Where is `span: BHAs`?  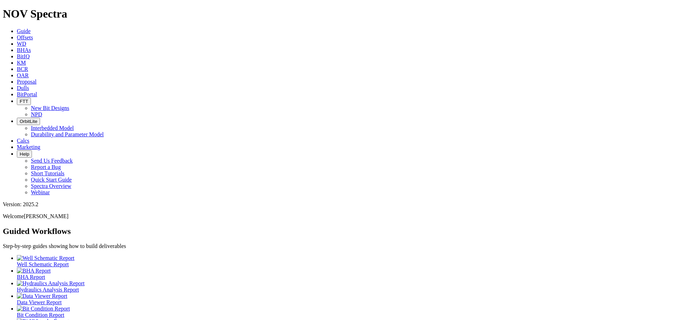
span: BHAs is located at coordinates (24, 50).